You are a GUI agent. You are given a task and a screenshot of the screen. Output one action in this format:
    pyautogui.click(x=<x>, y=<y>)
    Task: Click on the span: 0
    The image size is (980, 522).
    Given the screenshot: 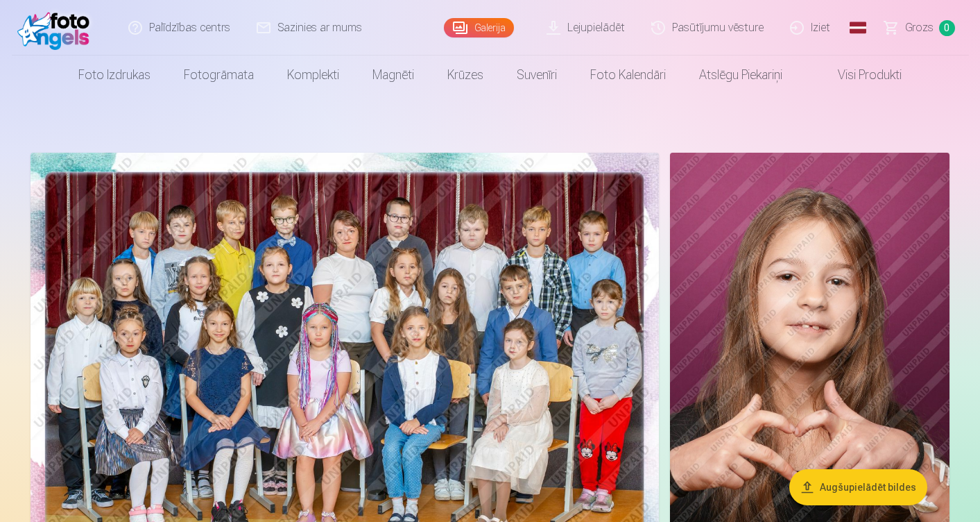 What is the action you would take?
    pyautogui.click(x=947, y=28)
    